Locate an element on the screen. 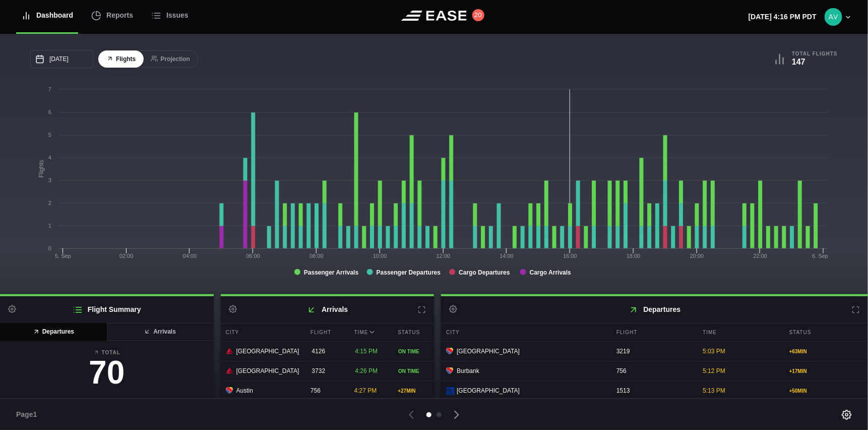 The width and height of the screenshot is (868, 430). div: + 27 MIN is located at coordinates (414, 390).